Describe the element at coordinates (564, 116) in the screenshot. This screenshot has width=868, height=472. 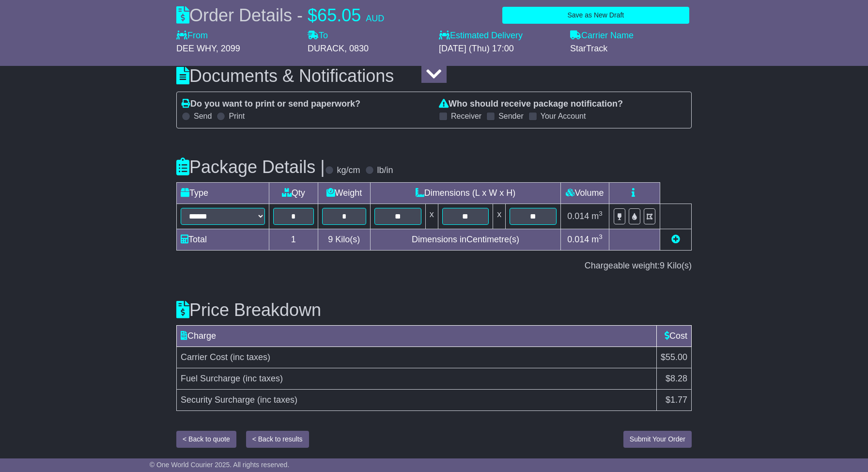
I see `label: Your Account` at that location.